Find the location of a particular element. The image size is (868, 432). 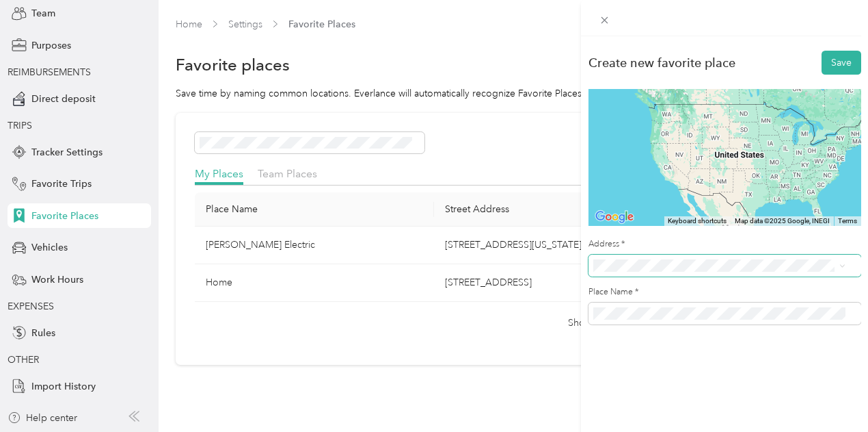

div: Create new favorite place is located at coordinates (662, 62).